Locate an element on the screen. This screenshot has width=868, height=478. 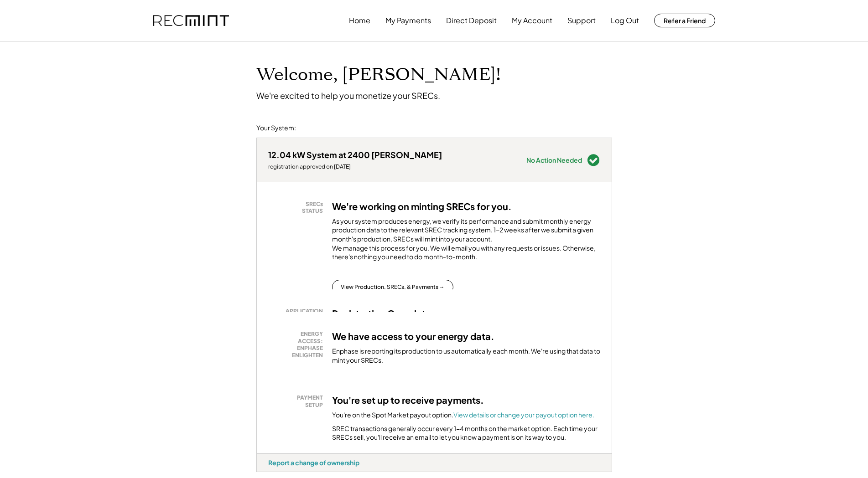
div: We're excited to help you monetize your SRECs. is located at coordinates (347, 95).